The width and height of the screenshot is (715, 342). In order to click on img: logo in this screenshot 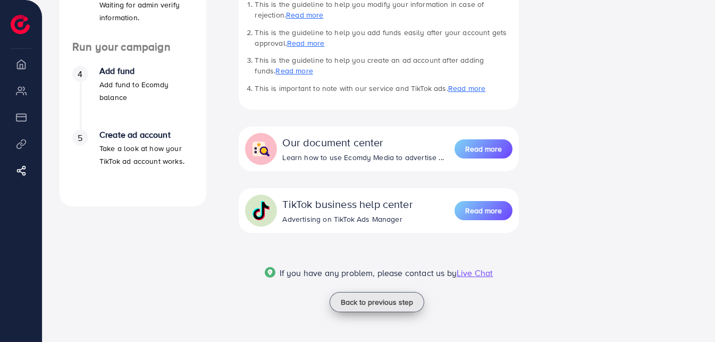, I will do `click(20, 24)`.